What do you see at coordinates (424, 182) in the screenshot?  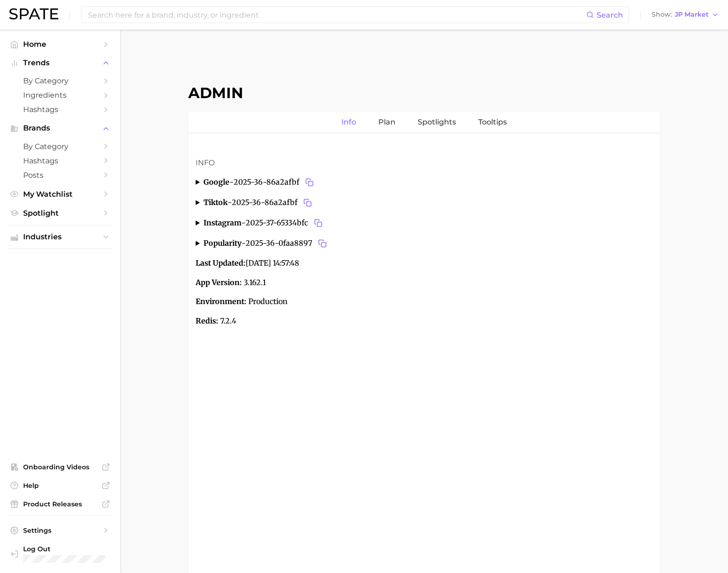 I see `summary: google-2025-36-86a2afbfCopy 2025-36-86a2afbf to clipboard` at bounding box center [424, 182].